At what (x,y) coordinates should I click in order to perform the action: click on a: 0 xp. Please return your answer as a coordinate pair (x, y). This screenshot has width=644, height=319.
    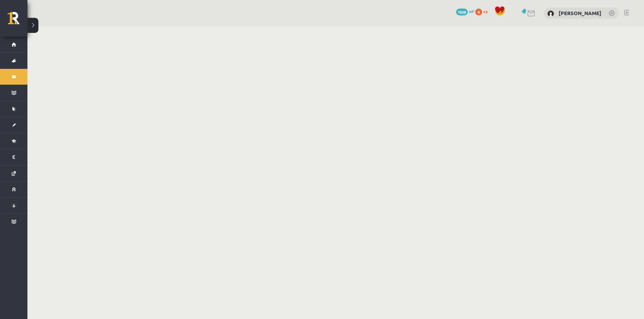
    Looking at the image, I should click on (483, 11).